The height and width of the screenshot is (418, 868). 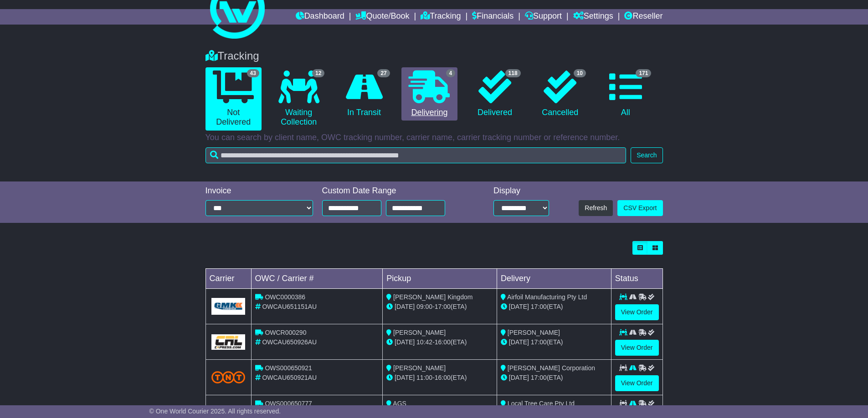 I want to click on span: 10:42, so click(x=424, y=342).